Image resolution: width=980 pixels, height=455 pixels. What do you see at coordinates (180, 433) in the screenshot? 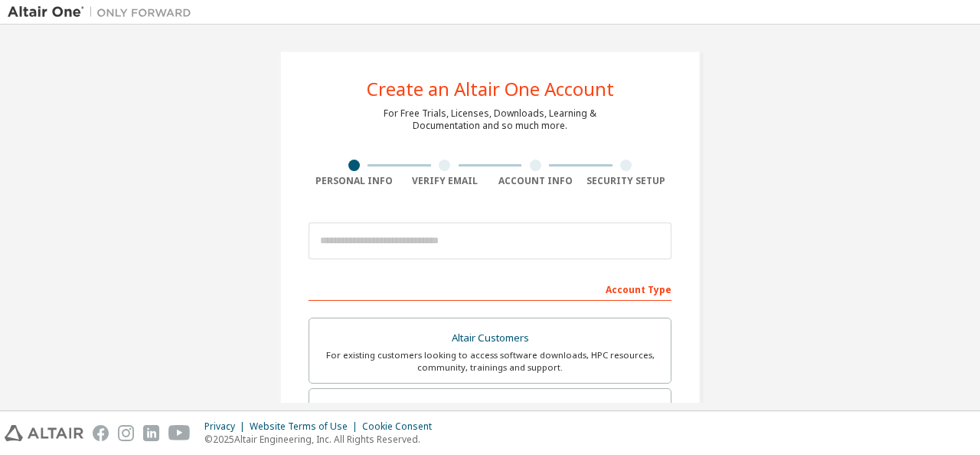
I see `img: youtube.svg` at bounding box center [180, 433].